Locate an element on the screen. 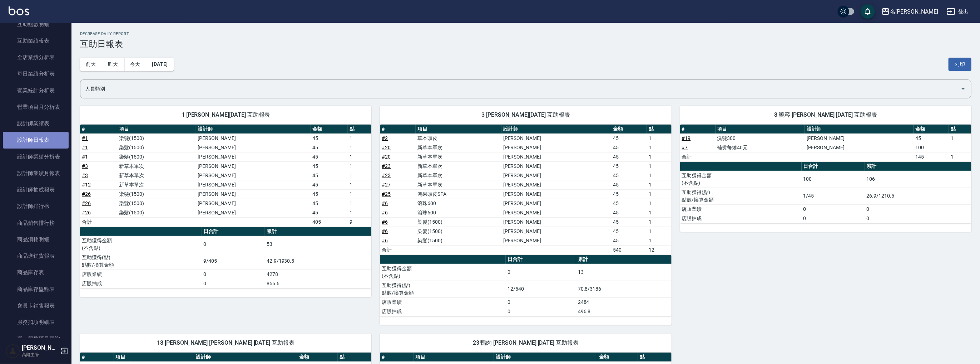 The image size is (980, 364). td: 540 is located at coordinates (629, 249).